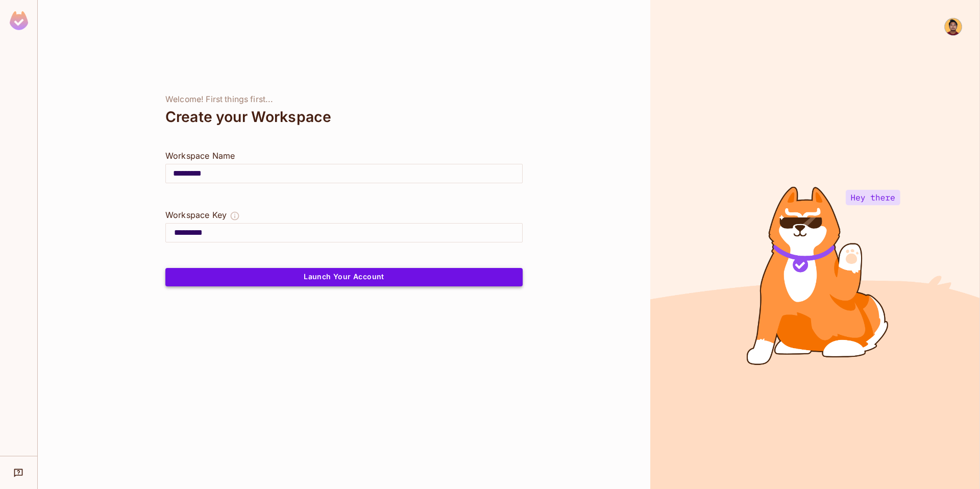  Describe the element at coordinates (344, 277) in the screenshot. I see `button: Launch Your Account` at that location.